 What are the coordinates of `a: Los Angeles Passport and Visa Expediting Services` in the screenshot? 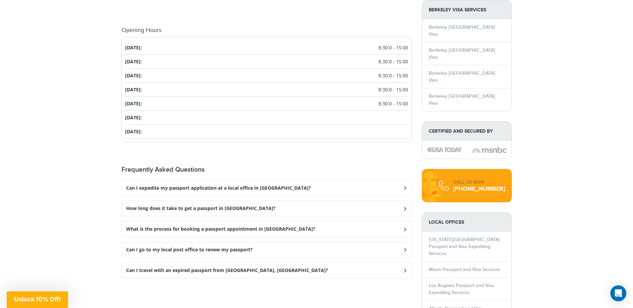 It's located at (461, 289).